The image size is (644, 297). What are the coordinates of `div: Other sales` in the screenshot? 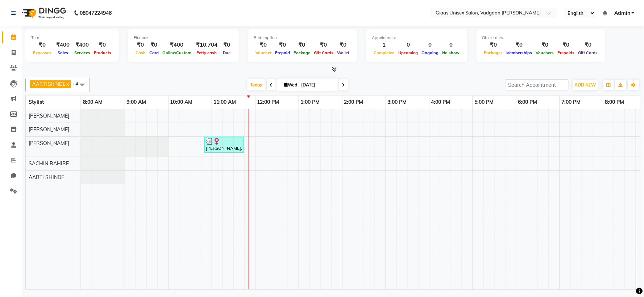 It's located at (541, 38).